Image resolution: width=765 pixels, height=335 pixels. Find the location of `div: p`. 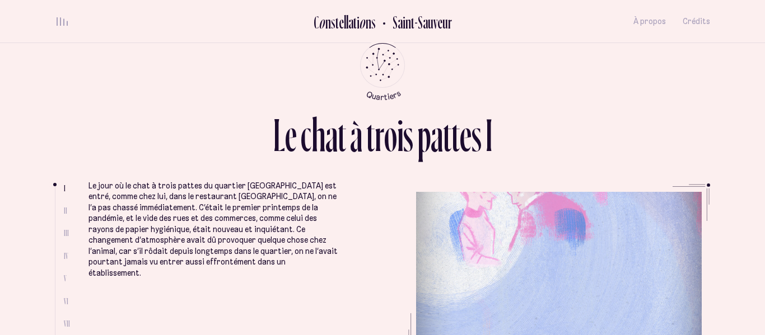

div: p is located at coordinates (424, 135).